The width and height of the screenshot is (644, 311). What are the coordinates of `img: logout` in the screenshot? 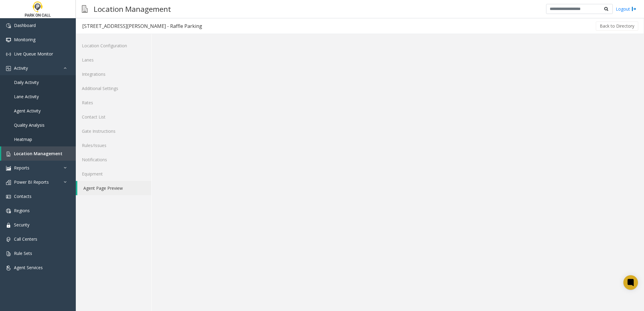 It's located at (634, 9).